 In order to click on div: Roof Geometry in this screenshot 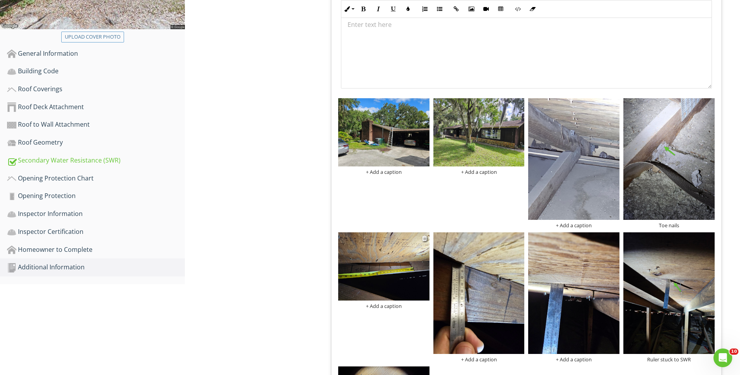, I will do `click(96, 143)`.